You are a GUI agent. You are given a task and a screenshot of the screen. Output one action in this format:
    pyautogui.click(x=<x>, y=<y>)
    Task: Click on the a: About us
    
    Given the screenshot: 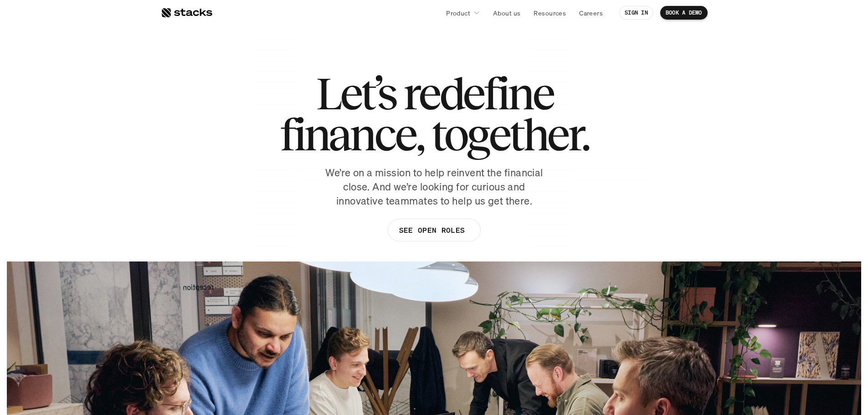 What is the action you would take?
    pyautogui.click(x=507, y=13)
    